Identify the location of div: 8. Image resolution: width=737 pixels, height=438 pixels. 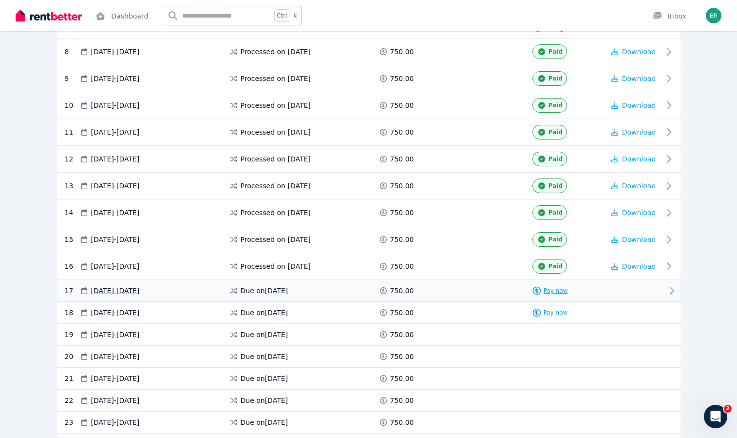
(72, 52).